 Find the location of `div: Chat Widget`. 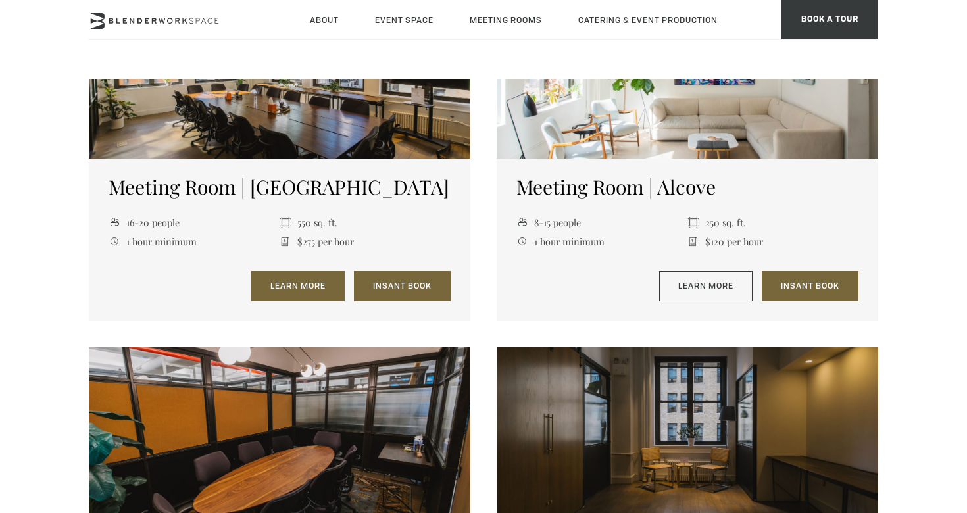

div: Chat Widget is located at coordinates (848, 429).